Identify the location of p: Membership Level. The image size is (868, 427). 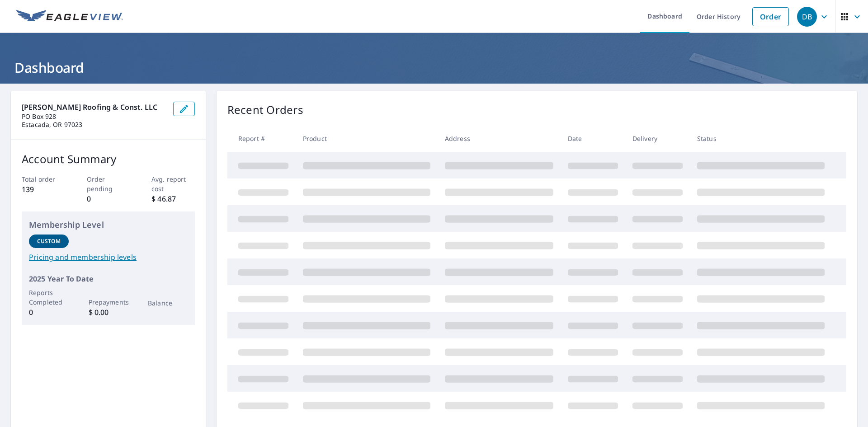
(108, 225).